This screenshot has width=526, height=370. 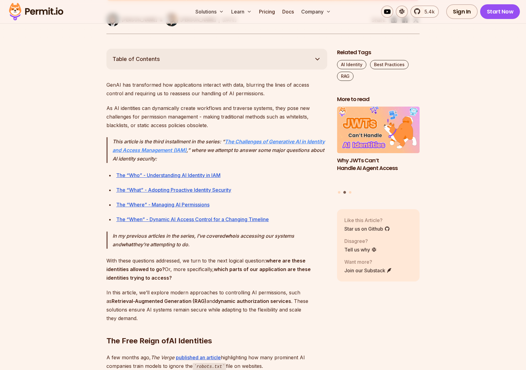 I want to click on a: Sign In, so click(x=462, y=12).